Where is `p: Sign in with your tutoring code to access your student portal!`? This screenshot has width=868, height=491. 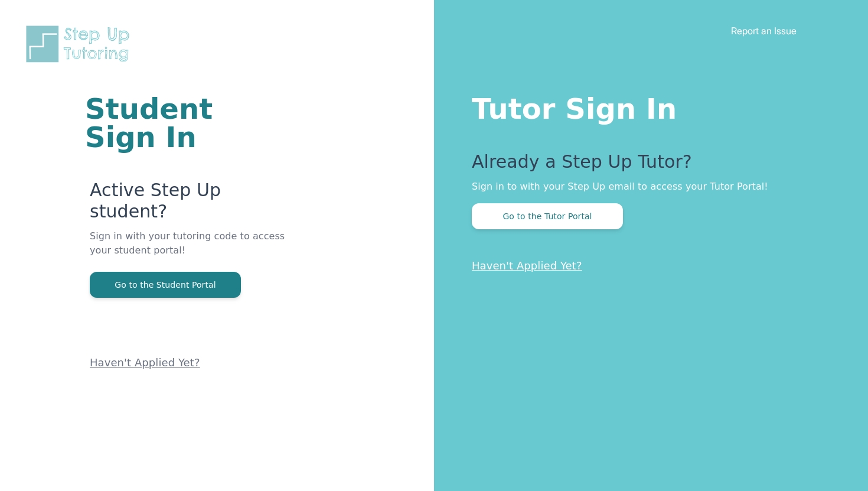
p: Sign in with your tutoring code to access your student portal! is located at coordinates (191, 251).